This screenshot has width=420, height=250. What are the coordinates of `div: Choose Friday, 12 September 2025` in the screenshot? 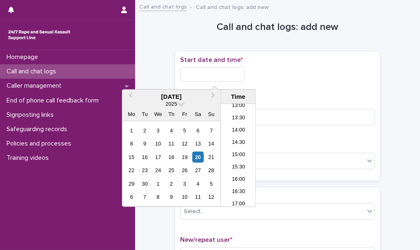 It's located at (184, 143).